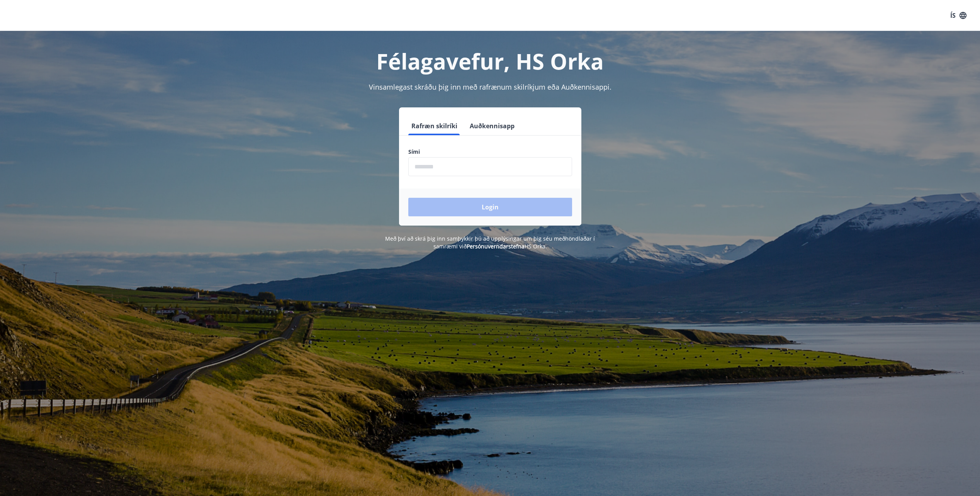 This screenshot has width=980, height=496. Describe the element at coordinates (490, 61) in the screenshot. I see `h1: Félagavefur, HS Orka` at that location.